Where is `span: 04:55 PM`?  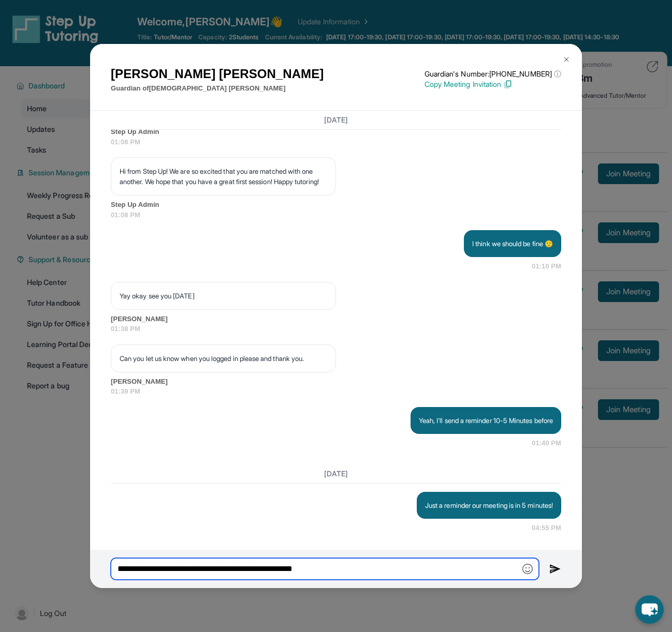
span: 04:55 PM is located at coordinates (546, 528).